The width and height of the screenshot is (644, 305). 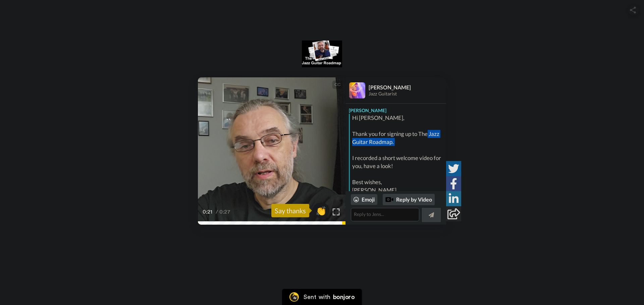 What do you see at coordinates (208, 212) in the screenshot?
I see `span: 0:21` at bounding box center [208, 212].